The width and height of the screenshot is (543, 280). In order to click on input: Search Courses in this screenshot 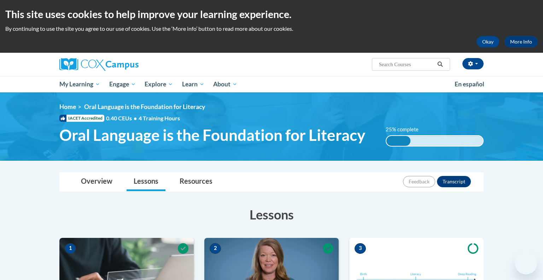, I will do `click(407, 64)`.